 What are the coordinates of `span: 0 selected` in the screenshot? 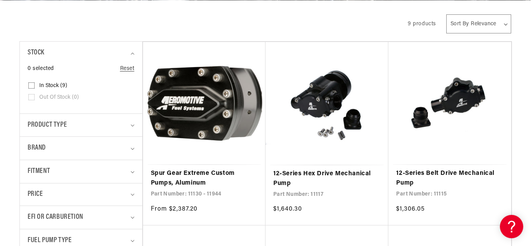 It's located at (41, 69).